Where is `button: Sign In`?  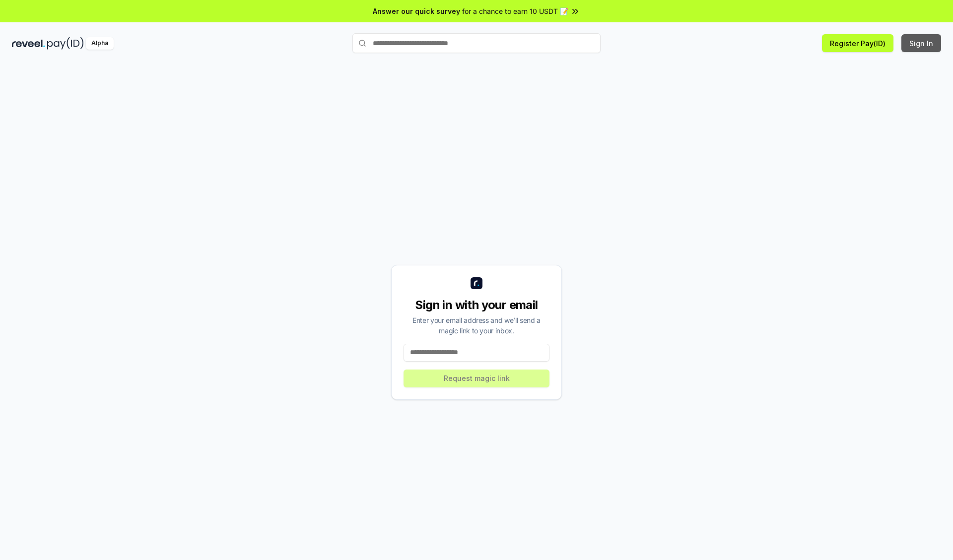 button: Sign In is located at coordinates (921, 43).